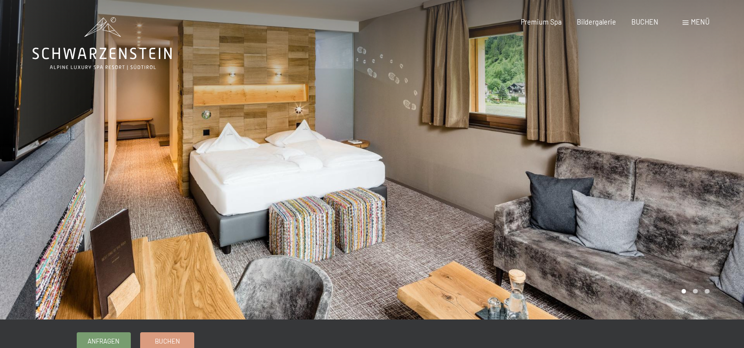  What do you see at coordinates (596, 22) in the screenshot?
I see `a: Bildergalerie` at bounding box center [596, 22].